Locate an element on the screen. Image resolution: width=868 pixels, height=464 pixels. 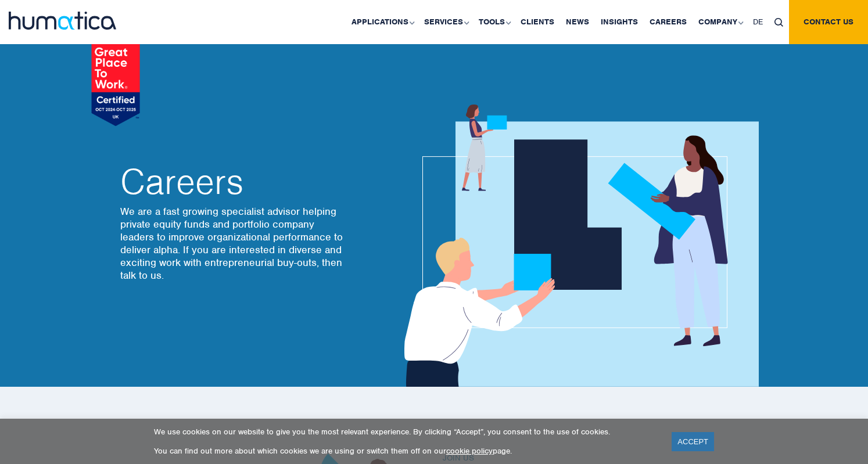
a: ACCEPT is located at coordinates (693, 442).